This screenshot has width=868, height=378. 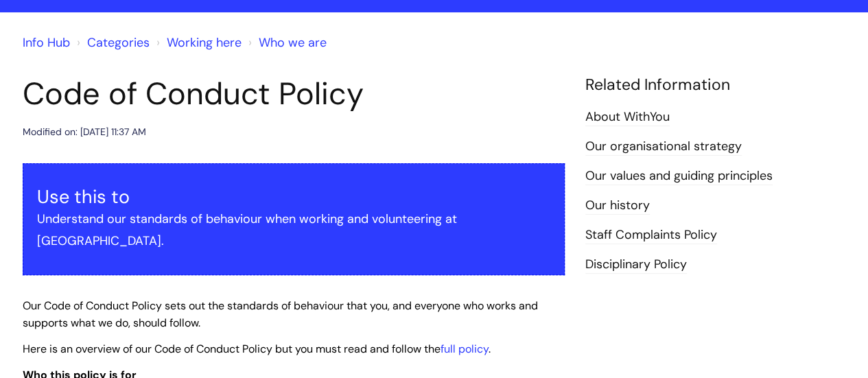 I want to click on li: Who we are, so click(x=286, y=43).